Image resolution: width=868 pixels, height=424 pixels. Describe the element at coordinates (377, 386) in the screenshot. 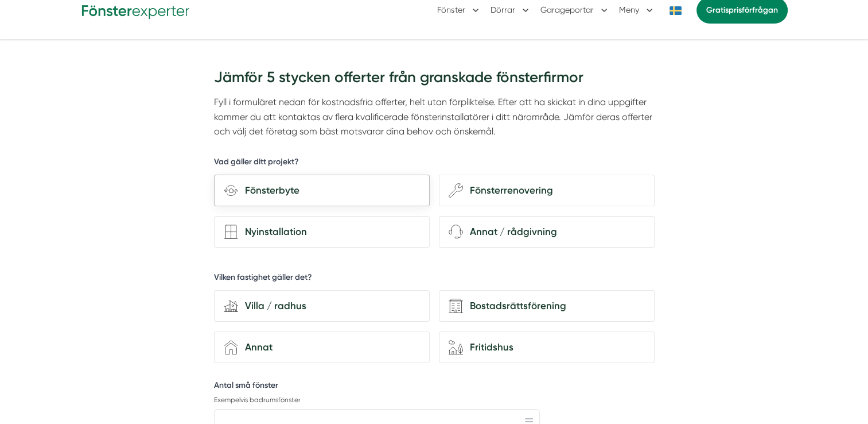

I see `label: Antal små fönster` at that location.